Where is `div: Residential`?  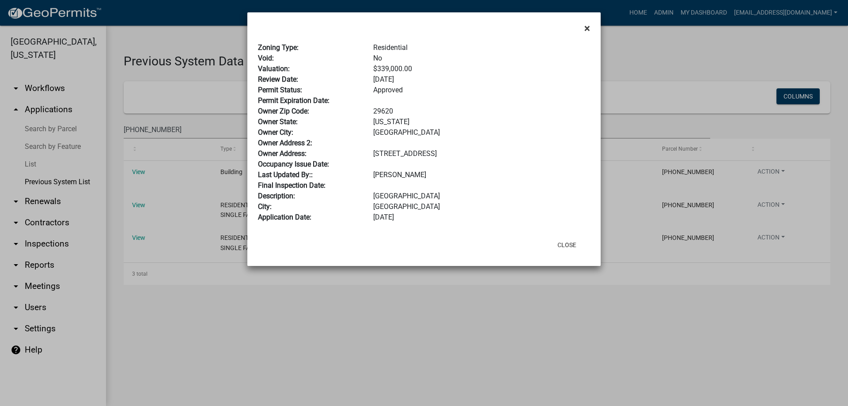
div: Residential is located at coordinates (482, 48).